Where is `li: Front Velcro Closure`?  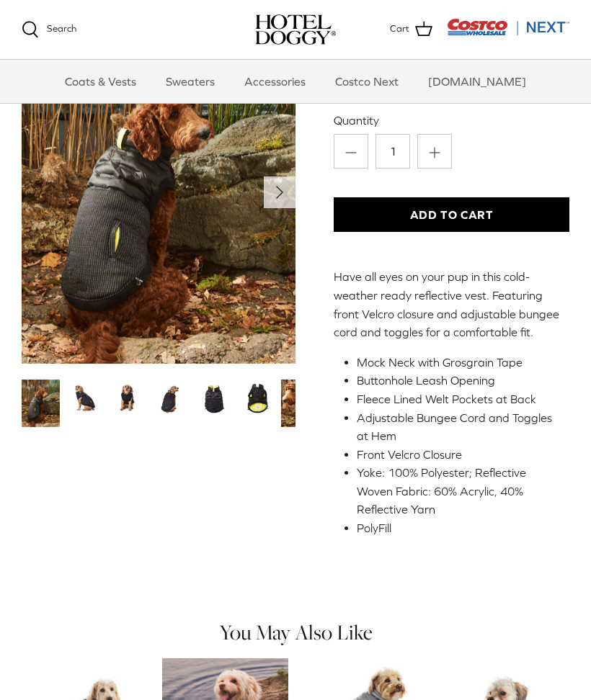 li: Front Velcro Closure is located at coordinates (457, 455).